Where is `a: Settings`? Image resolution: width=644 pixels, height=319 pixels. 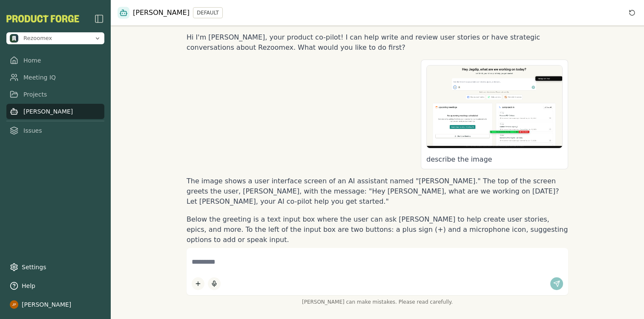
a: Settings is located at coordinates (55, 267).